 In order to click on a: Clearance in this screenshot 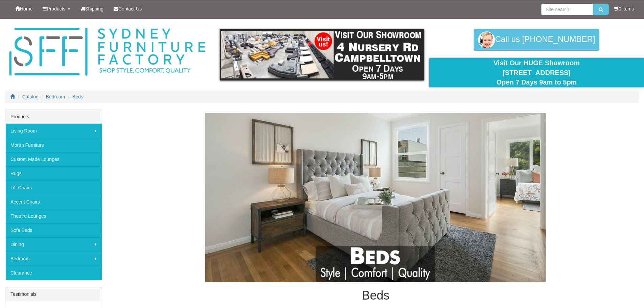, I will do `click(54, 273)`.